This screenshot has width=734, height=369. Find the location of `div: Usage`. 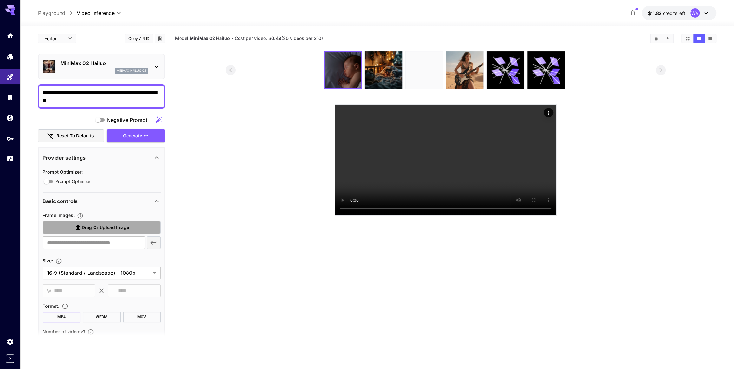

div: Usage is located at coordinates (10, 159).